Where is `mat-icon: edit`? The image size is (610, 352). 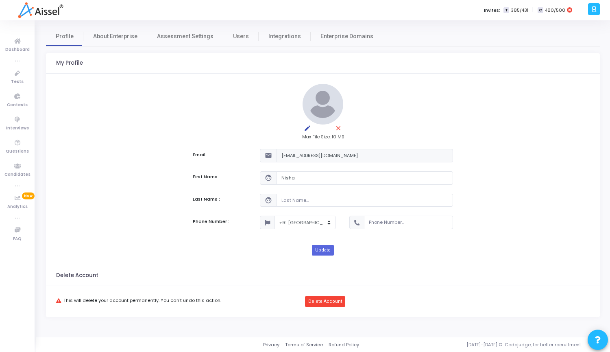 mat-icon: edit is located at coordinates (307, 129).